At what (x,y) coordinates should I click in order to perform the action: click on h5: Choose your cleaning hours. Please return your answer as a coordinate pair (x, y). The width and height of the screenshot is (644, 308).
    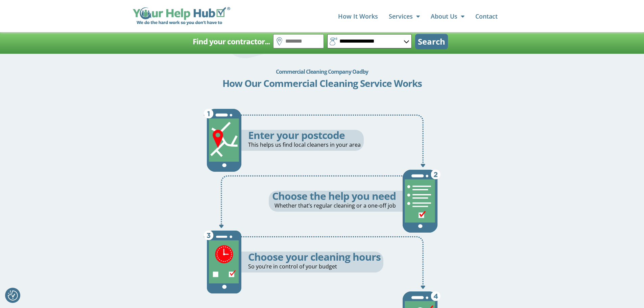
    Looking at the image, I should click on (316, 257).